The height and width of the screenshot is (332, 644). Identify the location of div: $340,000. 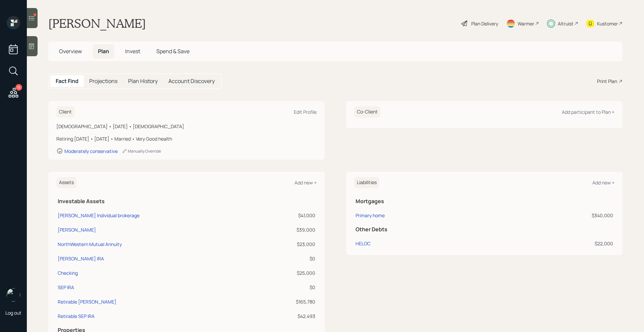
(558, 215).